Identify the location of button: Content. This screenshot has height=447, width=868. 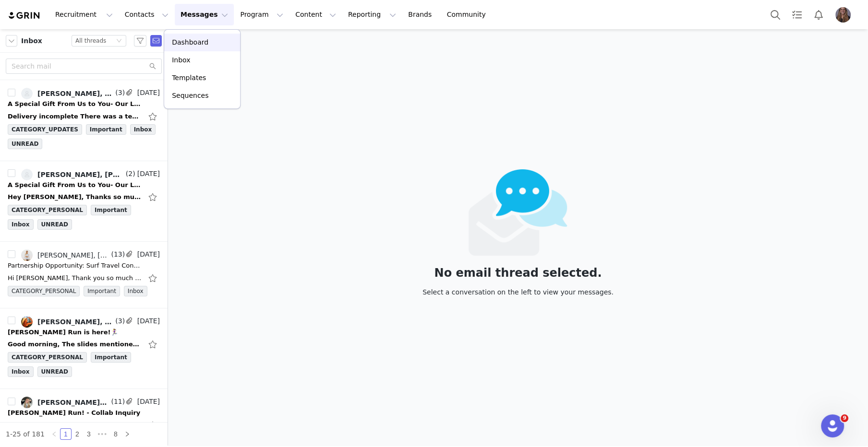
(315, 15).